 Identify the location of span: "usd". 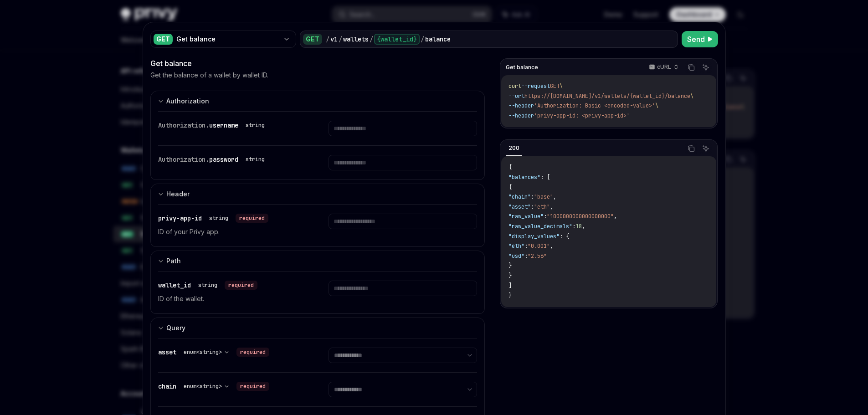
(516, 256).